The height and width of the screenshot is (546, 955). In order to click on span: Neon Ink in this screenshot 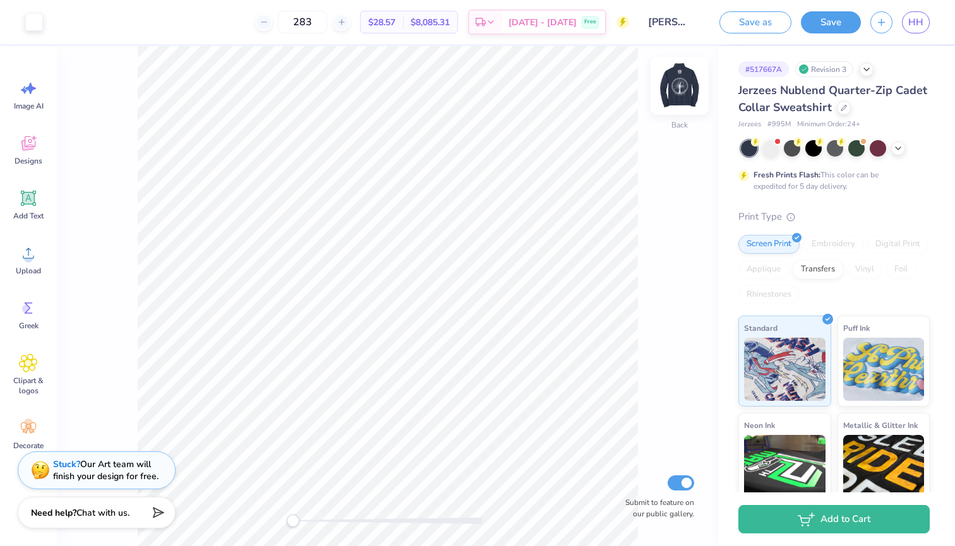, I will do `click(759, 425)`.